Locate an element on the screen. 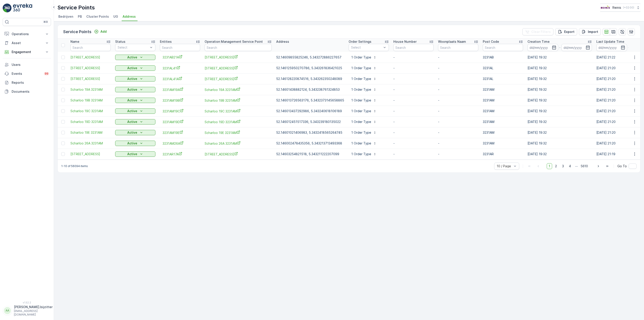  span: 3231AM19E is located at coordinates (180, 132).